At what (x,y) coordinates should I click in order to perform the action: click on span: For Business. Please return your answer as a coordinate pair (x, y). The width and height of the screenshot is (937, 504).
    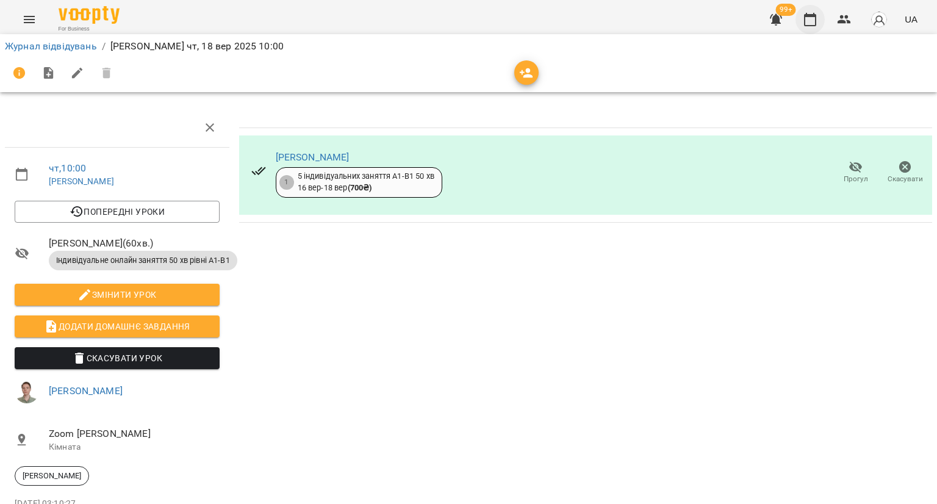
    Looking at the image, I should click on (89, 29).